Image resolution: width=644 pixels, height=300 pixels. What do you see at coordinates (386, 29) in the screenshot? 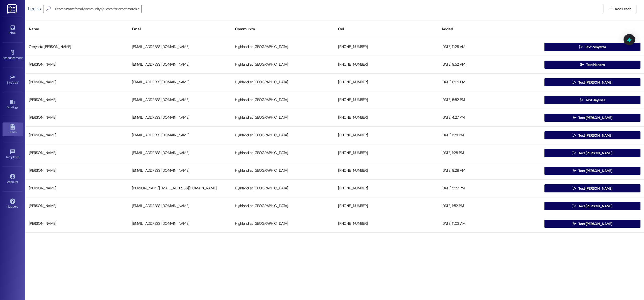
I see `div: Cell` at bounding box center [386, 29].